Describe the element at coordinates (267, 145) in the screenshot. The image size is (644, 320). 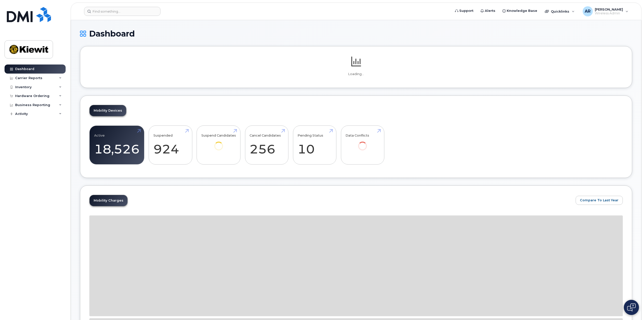
I see `a: Cancel Candidates 256` at that location.